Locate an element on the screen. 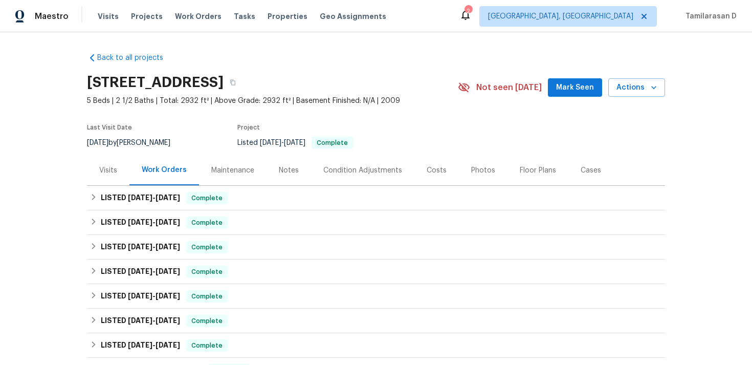 This screenshot has height=365, width=752. span: Tasks is located at coordinates (245, 16).